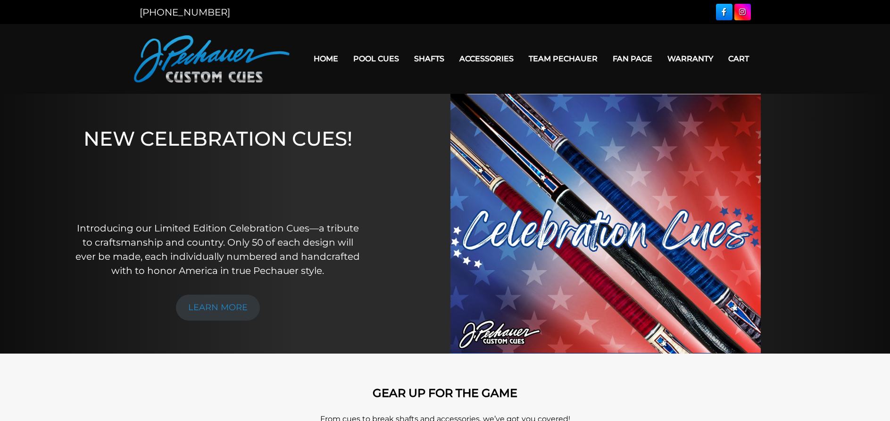 This screenshot has width=890, height=421. I want to click on h1: NEW CELEBRATION CUES!, so click(218, 167).